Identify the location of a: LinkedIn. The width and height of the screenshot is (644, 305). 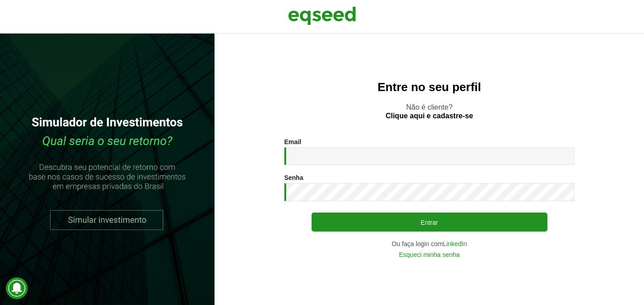
(454, 243).